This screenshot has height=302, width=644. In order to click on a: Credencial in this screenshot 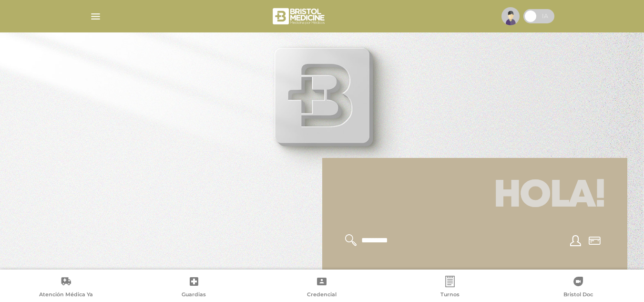, I will do `click(321, 288)`.